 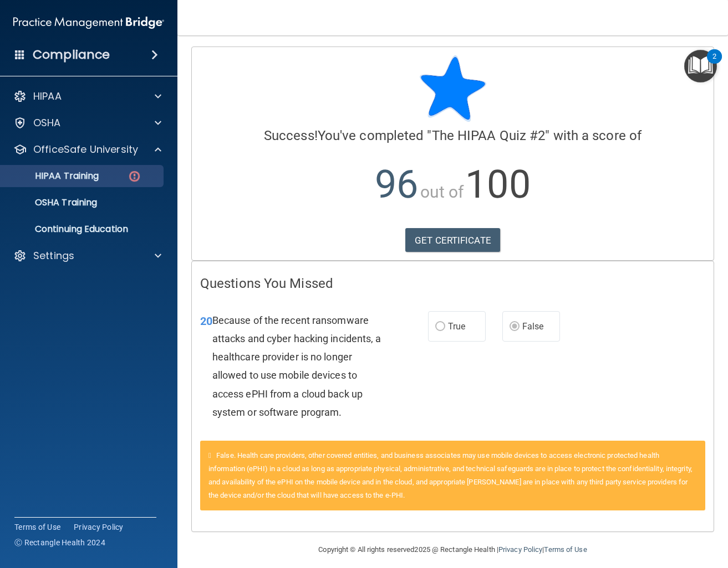 What do you see at coordinates (87, 97) in the screenshot?
I see `a: HIPAA` at bounding box center [87, 97].